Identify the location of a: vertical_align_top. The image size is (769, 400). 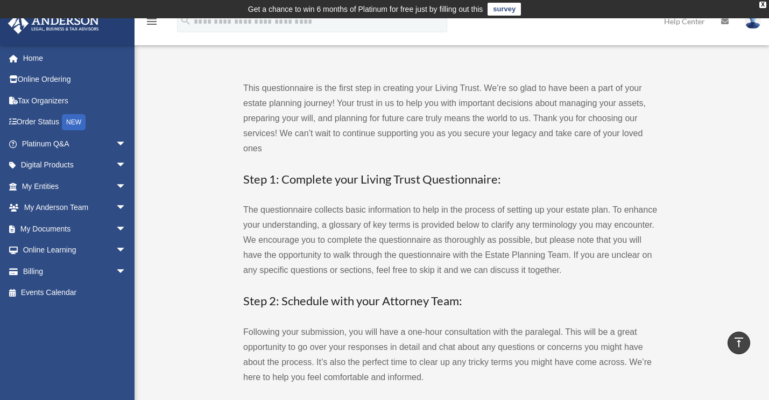
(739, 343).